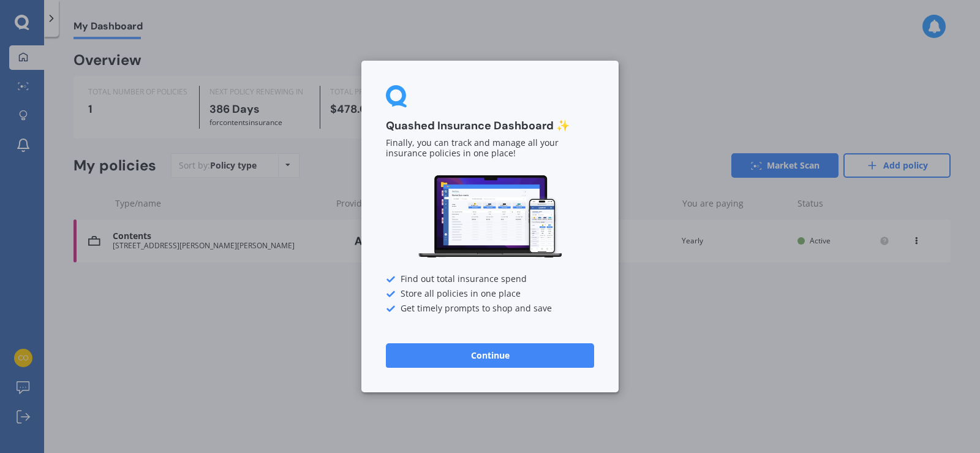 This screenshot has width=980, height=453. What do you see at coordinates (490, 309) in the screenshot?
I see `div: Get timely prompts to shop and save` at bounding box center [490, 309].